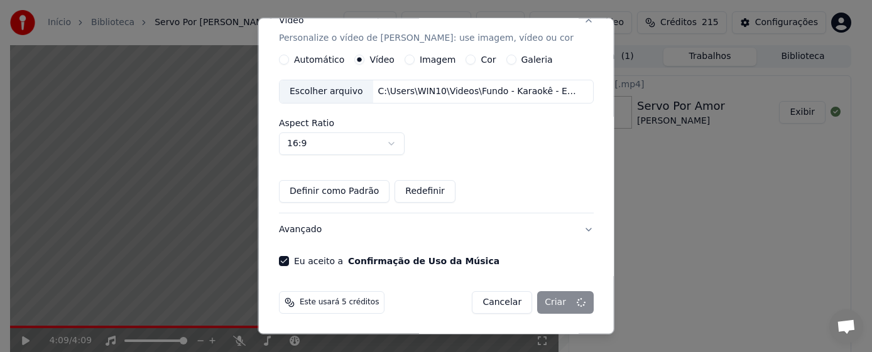  What do you see at coordinates (437, 60) in the screenshot?
I see `label: Imagem` at bounding box center [437, 60].